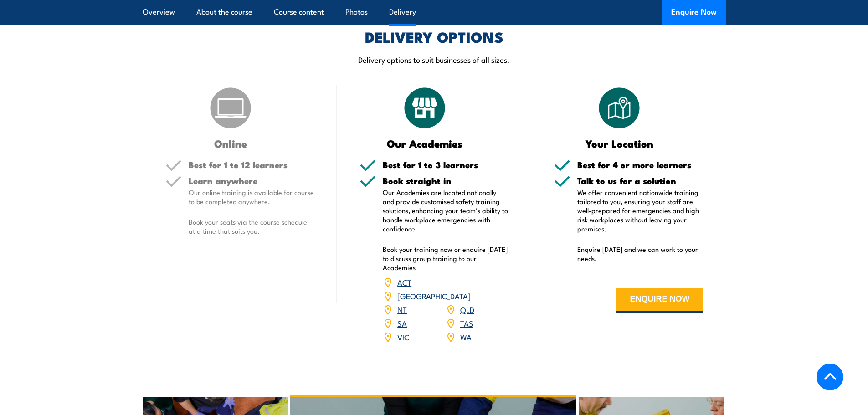 The image size is (868, 415). What do you see at coordinates (640, 165) in the screenshot?
I see `h5: Best for 4 or more learners` at bounding box center [640, 165].